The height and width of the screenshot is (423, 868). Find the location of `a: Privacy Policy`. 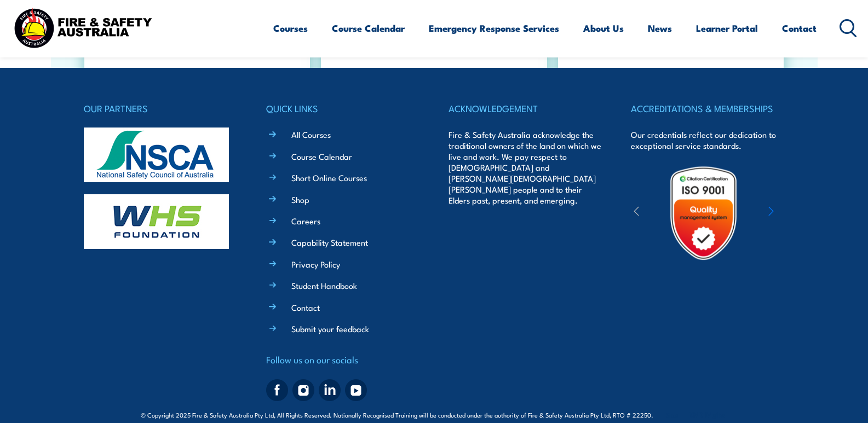

a: Privacy Policy is located at coordinates (315, 264).